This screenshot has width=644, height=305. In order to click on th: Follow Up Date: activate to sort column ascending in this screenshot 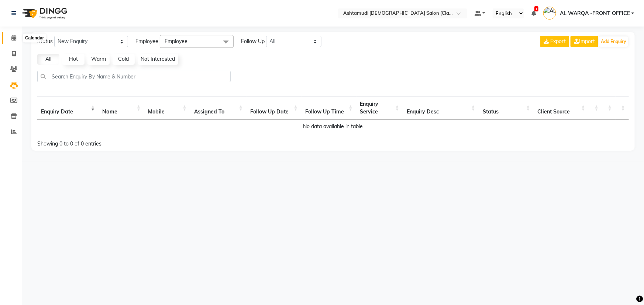, I will do `click(274, 108)`.